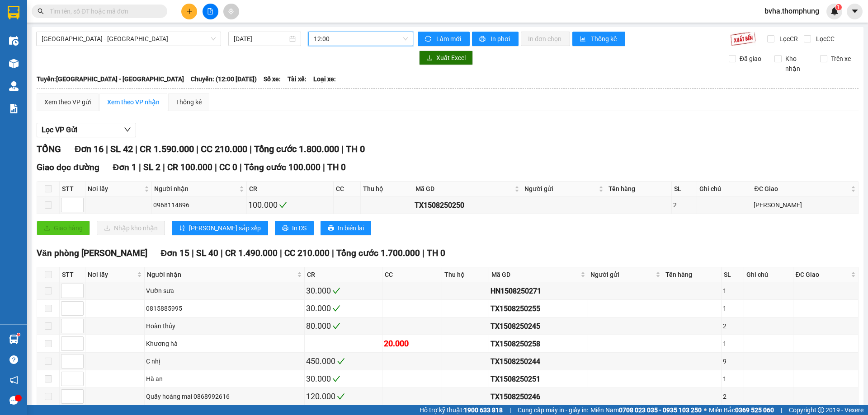  What do you see at coordinates (449, 39) in the screenshot?
I see `span: Làm mới` at bounding box center [449, 39].